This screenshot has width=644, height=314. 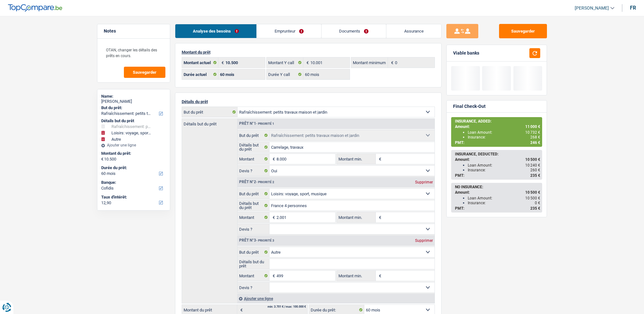 What do you see at coordinates (532, 165) in the screenshot?
I see `span: 10 240 €` at bounding box center [532, 165].